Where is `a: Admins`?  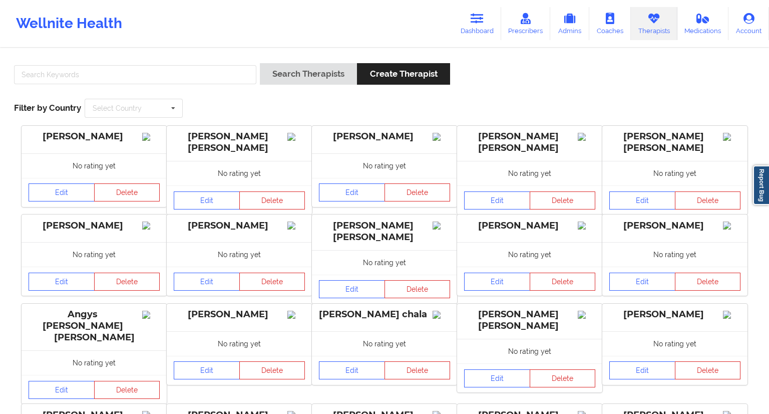
a: Admins is located at coordinates (570, 24).